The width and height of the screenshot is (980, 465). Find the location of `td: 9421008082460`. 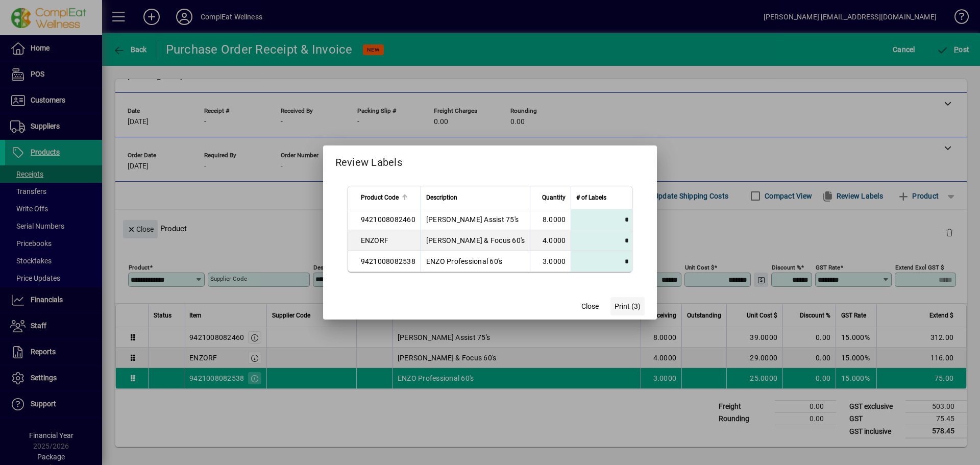

td: 9421008082460 is located at coordinates (384, 220).